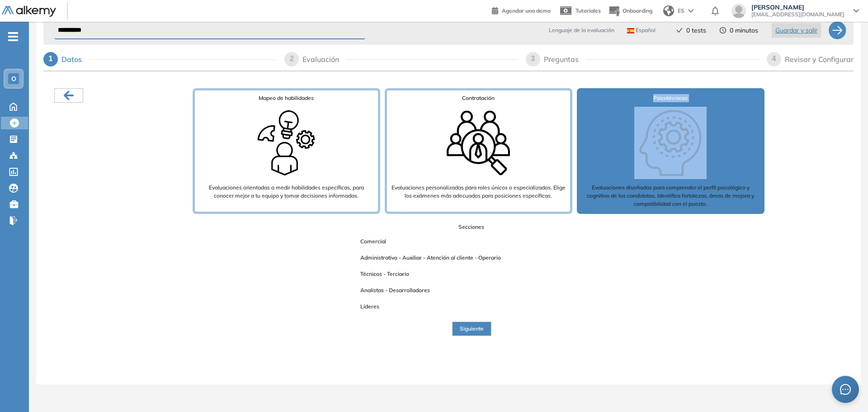  I want to click on span: message, so click(845, 390).